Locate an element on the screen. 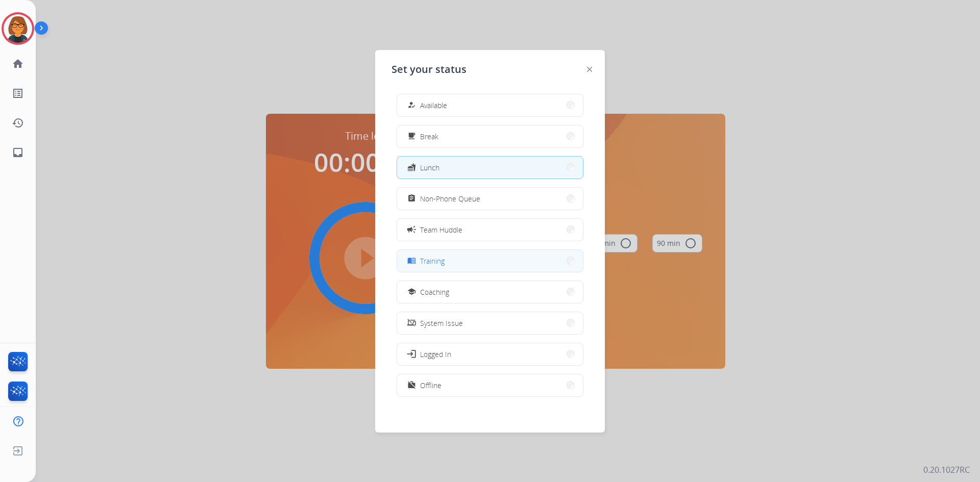 The image size is (980, 482). img: avatar is located at coordinates (18, 29).